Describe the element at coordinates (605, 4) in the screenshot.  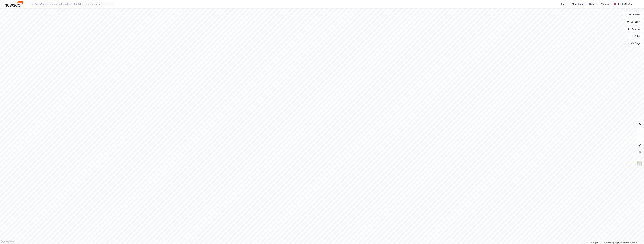
I see `div: Verktøy` at that location.